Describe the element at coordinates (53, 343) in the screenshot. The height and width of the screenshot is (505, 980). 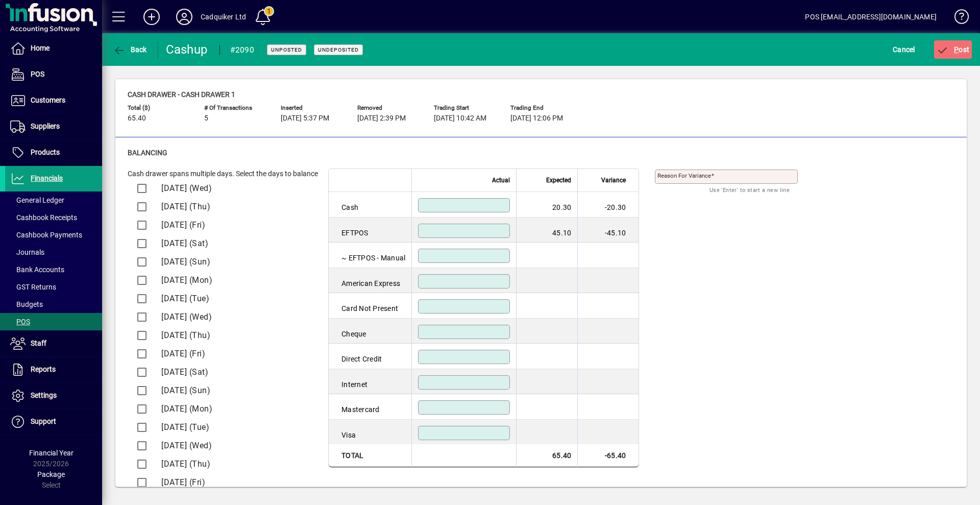
I see `a: Staff` at that location.